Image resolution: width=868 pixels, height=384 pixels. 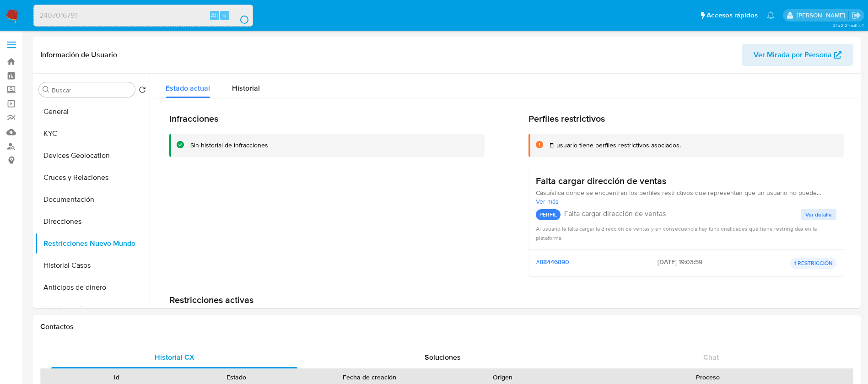 What do you see at coordinates (215, 15) in the screenshot?
I see `span: Alt` at bounding box center [215, 15].